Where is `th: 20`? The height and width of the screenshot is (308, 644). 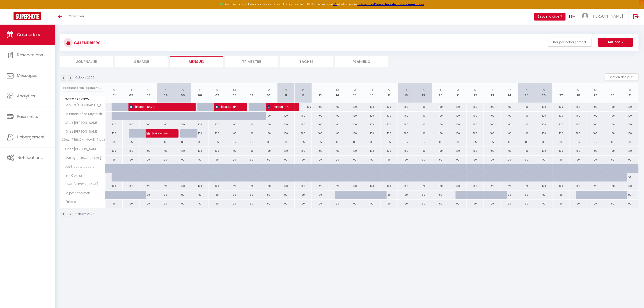
th: 20 is located at coordinates (440, 92).